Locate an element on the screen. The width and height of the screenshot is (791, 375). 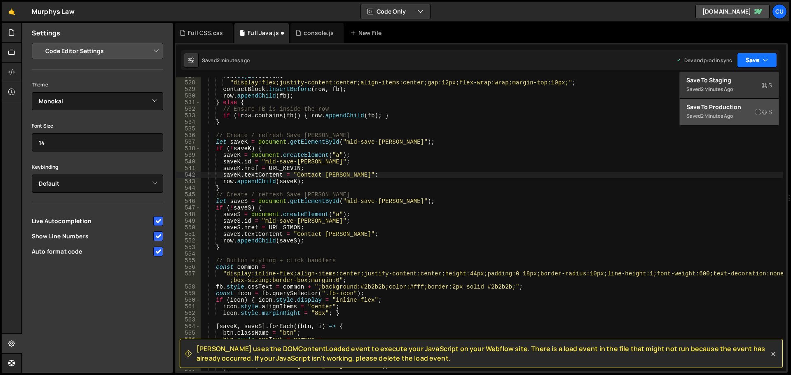
div: 546 is located at coordinates (188, 202).